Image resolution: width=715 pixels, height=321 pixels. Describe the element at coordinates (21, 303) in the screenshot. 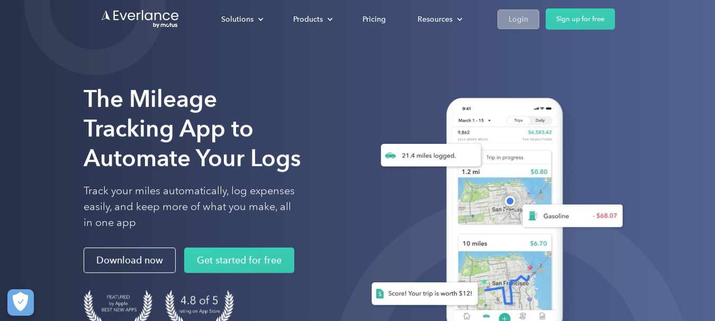

I see `button: Cookies Settings` at that location.